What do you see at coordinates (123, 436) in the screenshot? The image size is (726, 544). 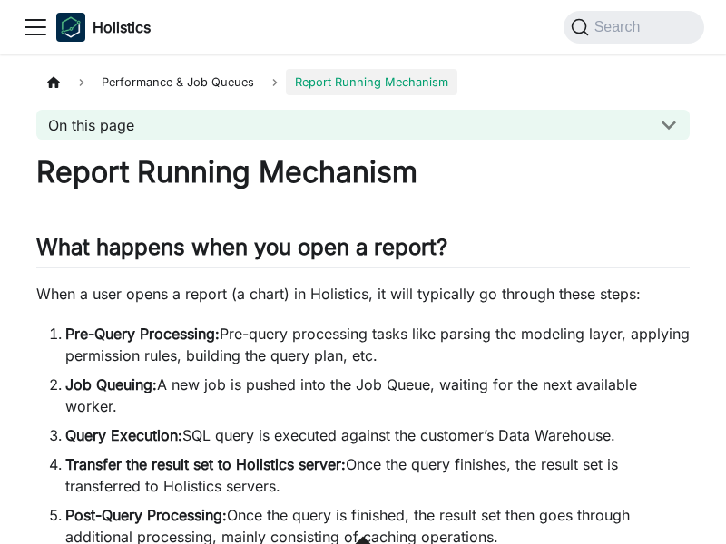 I see `strong: Query Execution:` at bounding box center [123, 436].